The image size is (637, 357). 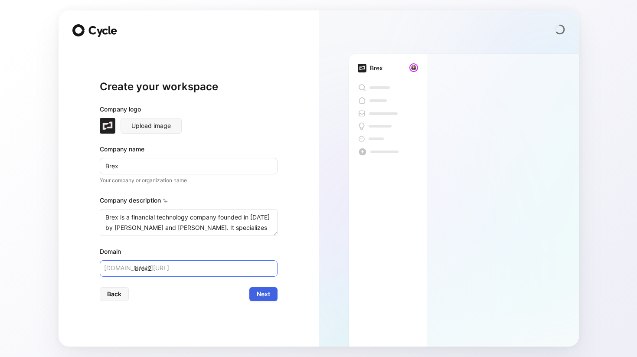 What do you see at coordinates (151, 126) in the screenshot?
I see `span: Upload image` at bounding box center [151, 126].